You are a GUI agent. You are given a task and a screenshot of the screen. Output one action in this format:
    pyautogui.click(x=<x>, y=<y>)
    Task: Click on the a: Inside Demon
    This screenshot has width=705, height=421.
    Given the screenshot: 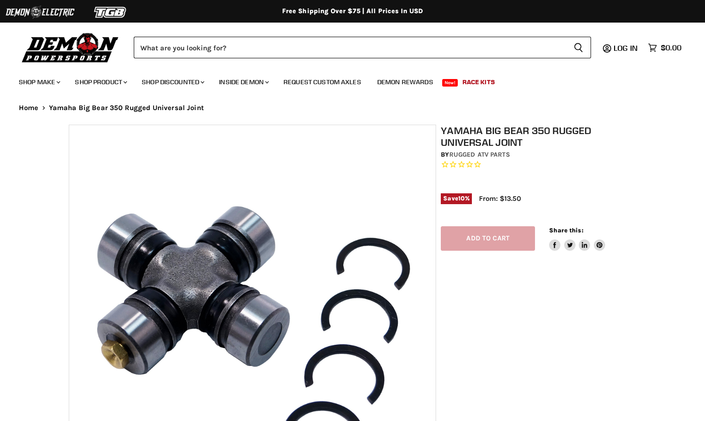 What is the action you would take?
    pyautogui.click(x=243, y=82)
    